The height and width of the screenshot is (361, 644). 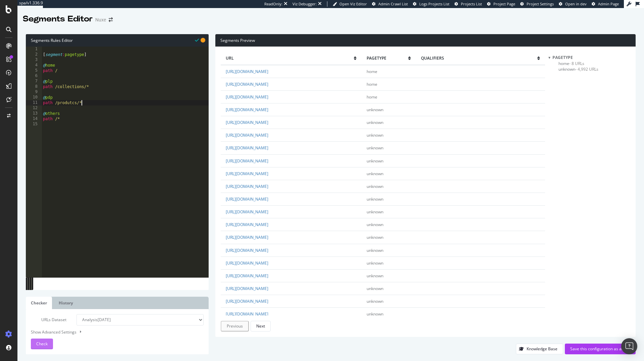 What do you see at coordinates (505, 4) in the screenshot?
I see `span: Project Page` at bounding box center [505, 4].